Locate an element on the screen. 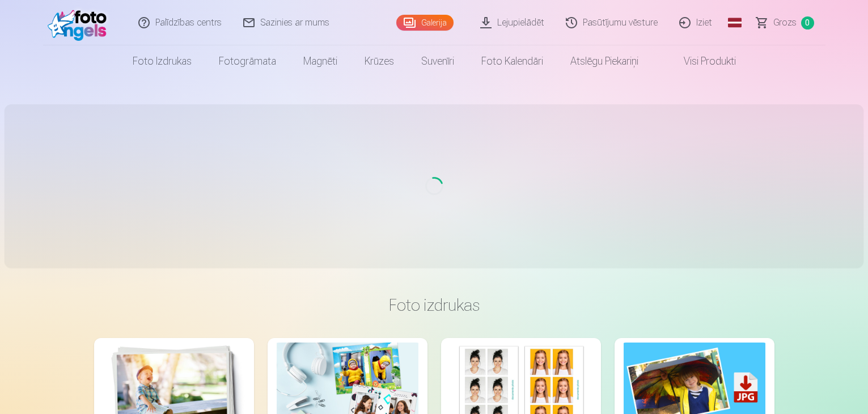  a: Magnēti is located at coordinates (320, 61).